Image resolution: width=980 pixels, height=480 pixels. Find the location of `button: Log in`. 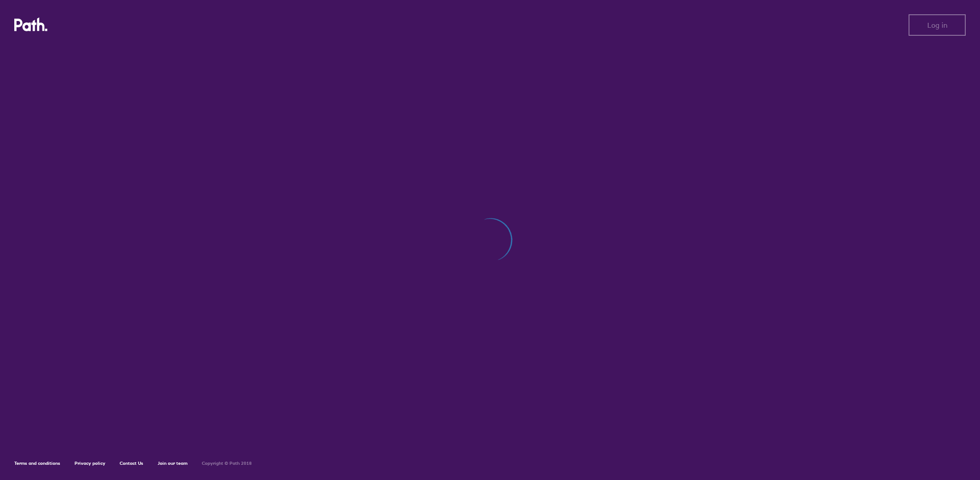

button: Log in is located at coordinates (937, 25).